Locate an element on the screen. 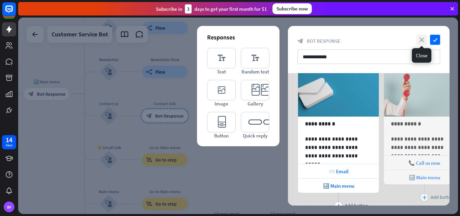 The width and height of the screenshot is (460, 216). button: Open LiveChat chat widget is located at coordinates (15, 13).